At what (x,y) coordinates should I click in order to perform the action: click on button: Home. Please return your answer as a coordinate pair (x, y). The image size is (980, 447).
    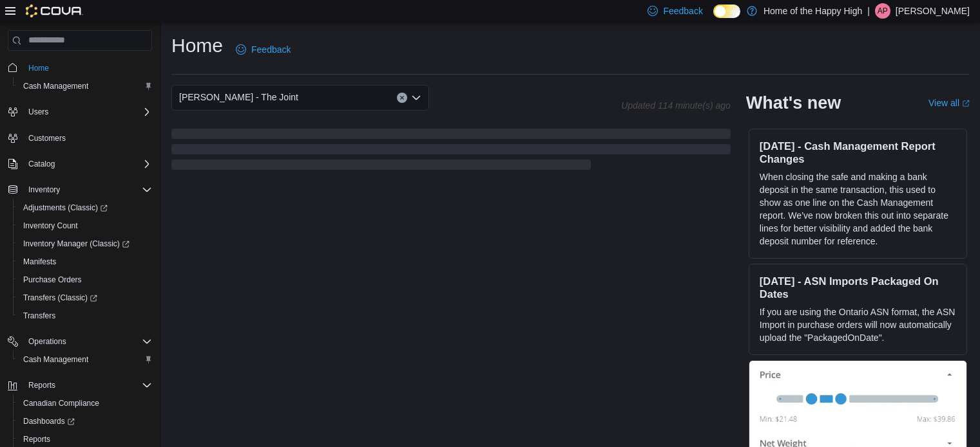
    Looking at the image, I should click on (80, 68).